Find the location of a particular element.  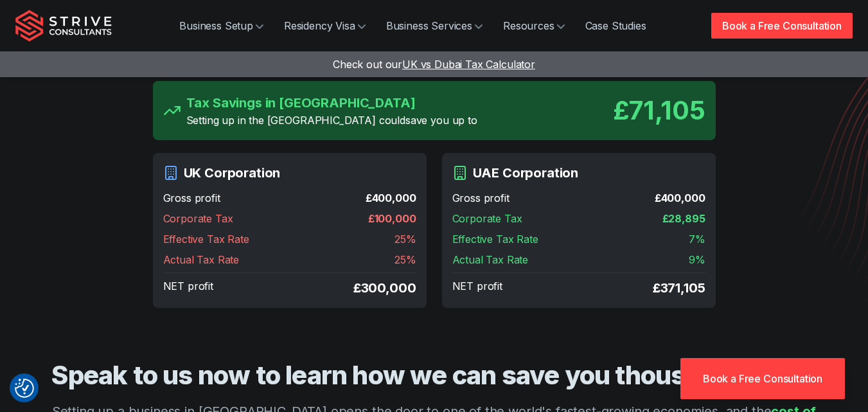

a: Strive Consultants is located at coordinates (64, 25).